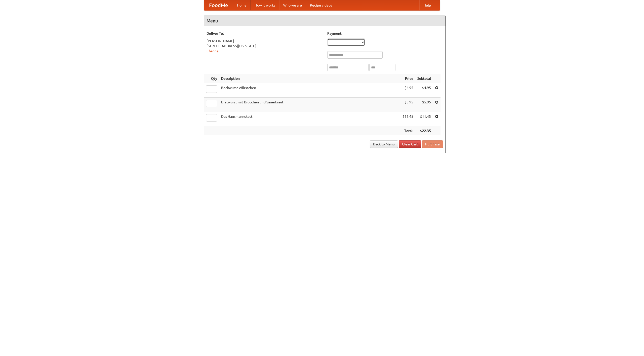 Image resolution: width=644 pixels, height=356 pixels. Describe the element at coordinates (265, 5) in the screenshot. I see `a: How it works` at that location.